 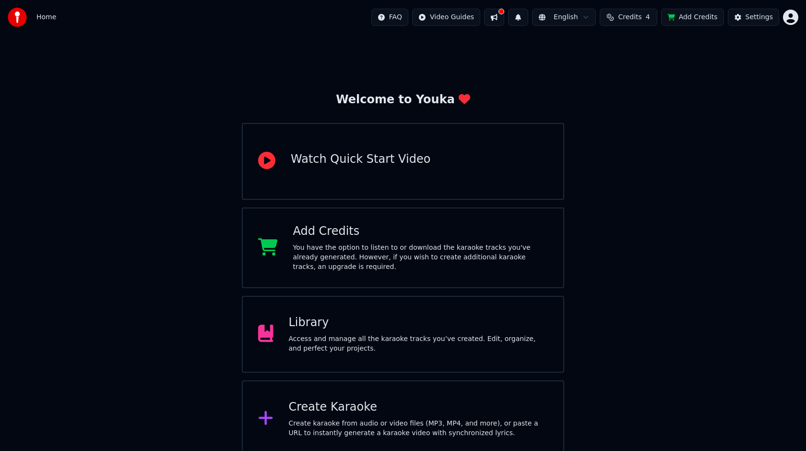 What do you see at coordinates (421, 231) in the screenshot?
I see `div: Add Credits` at bounding box center [421, 231].